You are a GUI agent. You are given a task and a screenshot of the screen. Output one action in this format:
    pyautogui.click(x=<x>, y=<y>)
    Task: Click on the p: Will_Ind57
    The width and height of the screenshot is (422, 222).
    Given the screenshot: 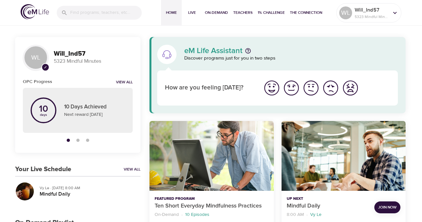 What is the action you would take?
    pyautogui.click(x=372, y=10)
    